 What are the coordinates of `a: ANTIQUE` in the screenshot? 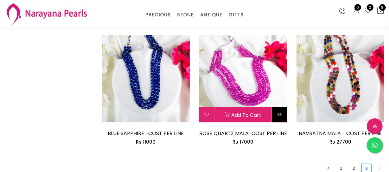 It's located at (211, 15).